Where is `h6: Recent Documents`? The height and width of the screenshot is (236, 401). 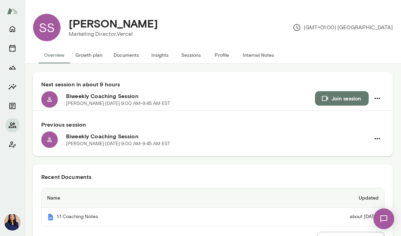
h6: Recent Documents is located at coordinates (213, 177).